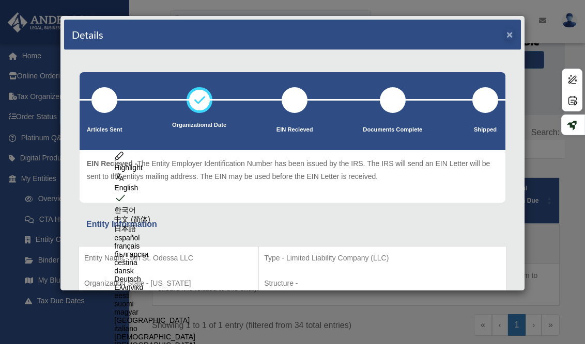 The height and width of the screenshot is (344, 585). What do you see at coordinates (171, 296) in the screenshot?
I see `div: eesti` at bounding box center [171, 296].